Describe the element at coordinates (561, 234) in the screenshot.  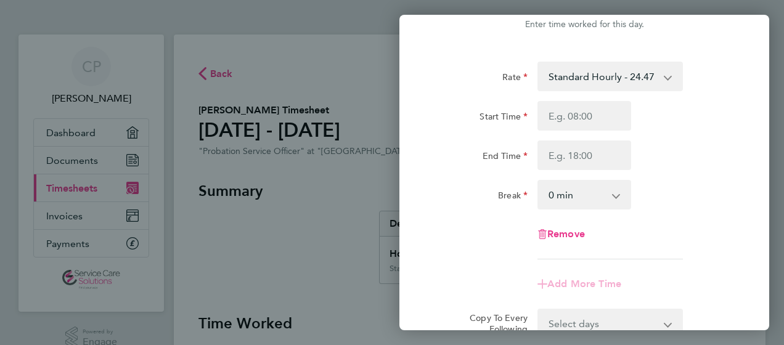
I see `button: Remove` at that location.